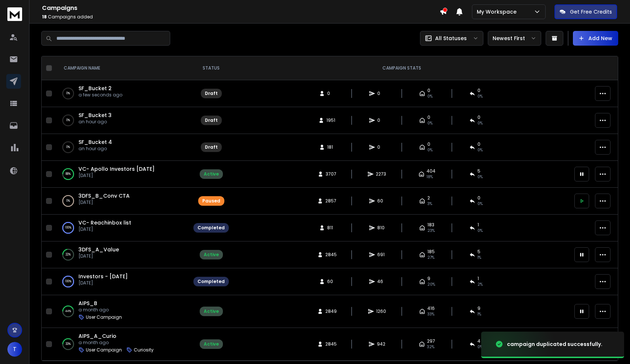 This screenshot has height=364, width=630. Describe the element at coordinates (240, 8) in the screenshot. I see `h1: Campaigns` at that location.